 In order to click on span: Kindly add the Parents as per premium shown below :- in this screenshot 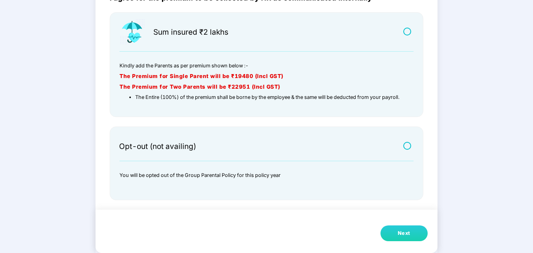, I will do `click(184, 65)`.